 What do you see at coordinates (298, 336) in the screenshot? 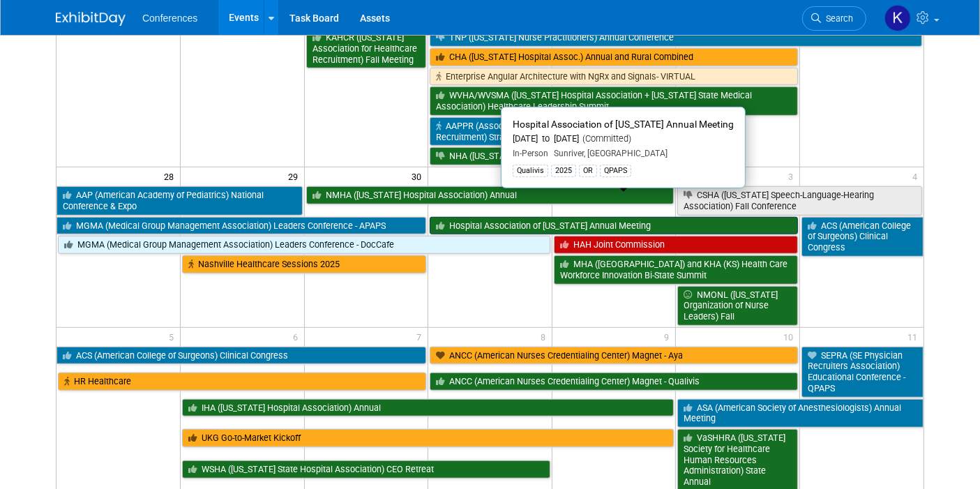
I see `span: 6` at bounding box center [298, 336].